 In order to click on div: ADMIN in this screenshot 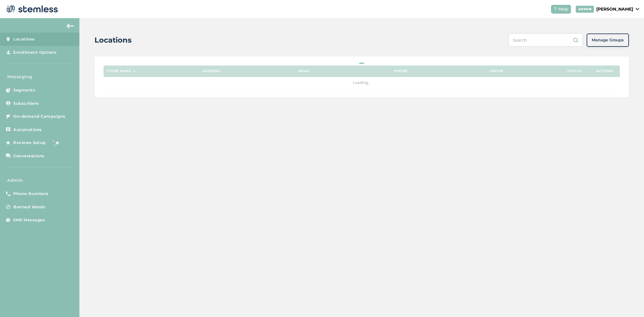, I will do `click(585, 9)`.